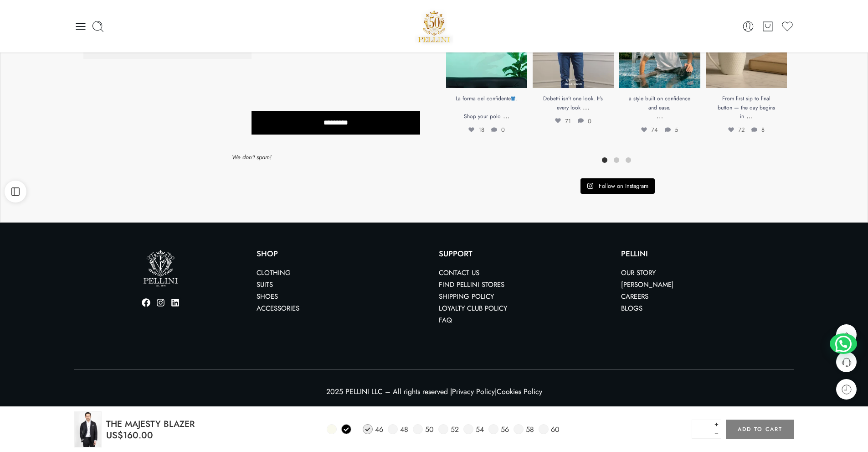 This screenshot has height=452, width=868. What do you see at coordinates (487, 107) in the screenshot?
I see `span: La forma del confidente . Shop your polo` at bounding box center [487, 107].